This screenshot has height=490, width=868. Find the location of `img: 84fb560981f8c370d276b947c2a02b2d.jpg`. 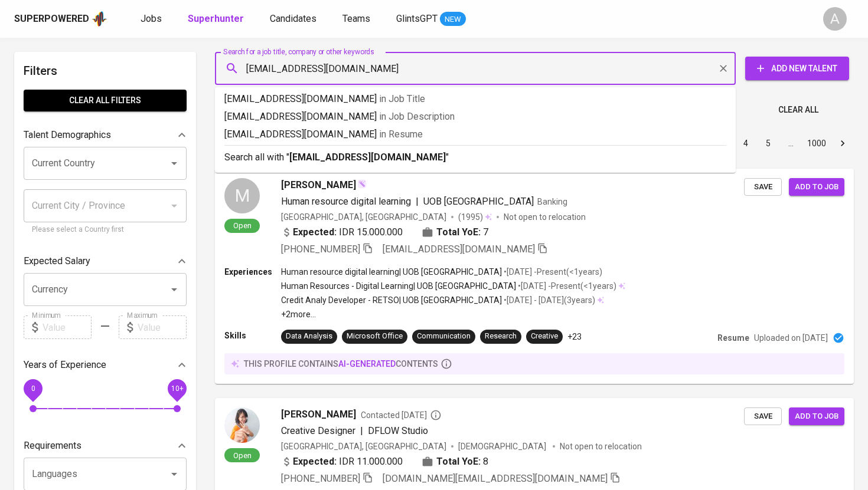

img: 84fb560981f8c370d276b947c2a02b2d.jpg is located at coordinates (242, 425).